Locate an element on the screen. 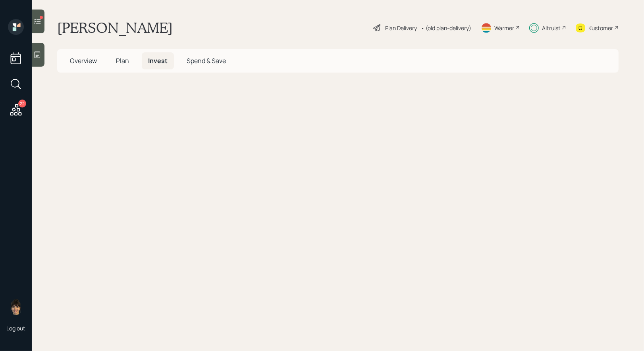 The width and height of the screenshot is (644, 351). div: Plan Delivery is located at coordinates (401, 28).